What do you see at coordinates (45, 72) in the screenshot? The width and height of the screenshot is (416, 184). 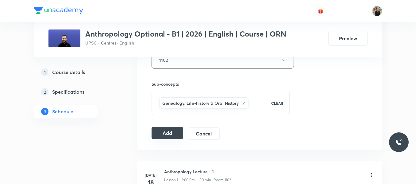 I see `p: 1` at bounding box center [45, 72].